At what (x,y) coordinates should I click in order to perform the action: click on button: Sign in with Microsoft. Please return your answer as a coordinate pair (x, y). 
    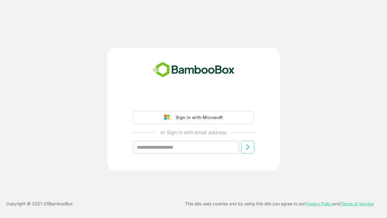
    Looking at the image, I should click on (194, 117).